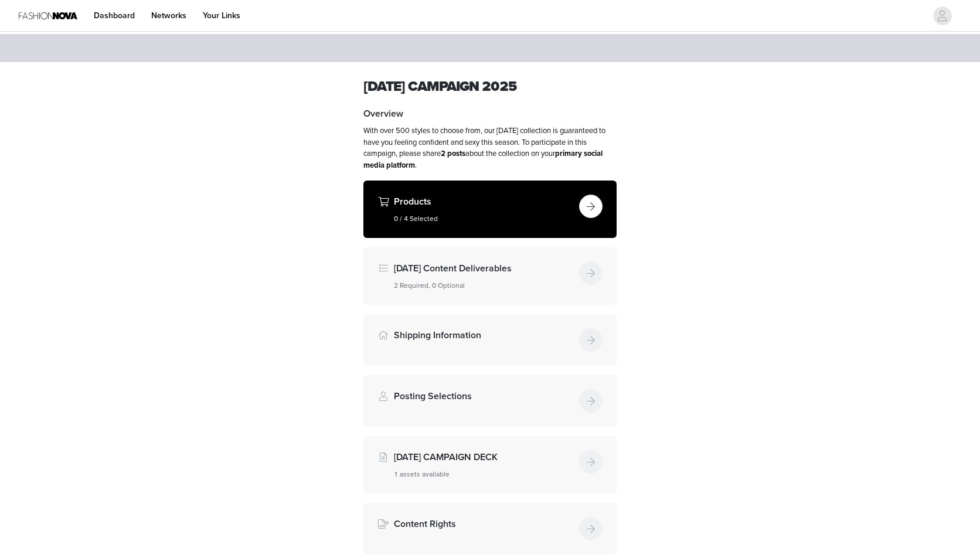 This screenshot has width=980, height=558. I want to click on strong: 2 posts, so click(453, 153).